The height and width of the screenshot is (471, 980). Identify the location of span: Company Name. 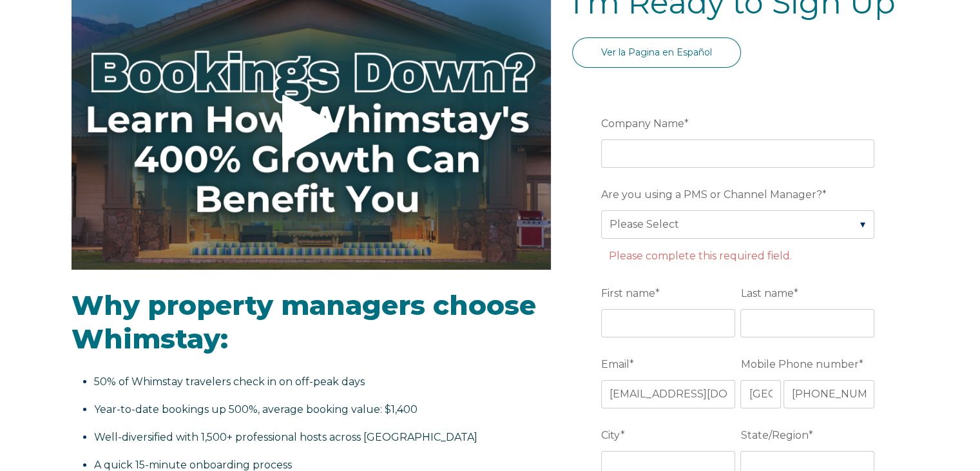
(643, 123).